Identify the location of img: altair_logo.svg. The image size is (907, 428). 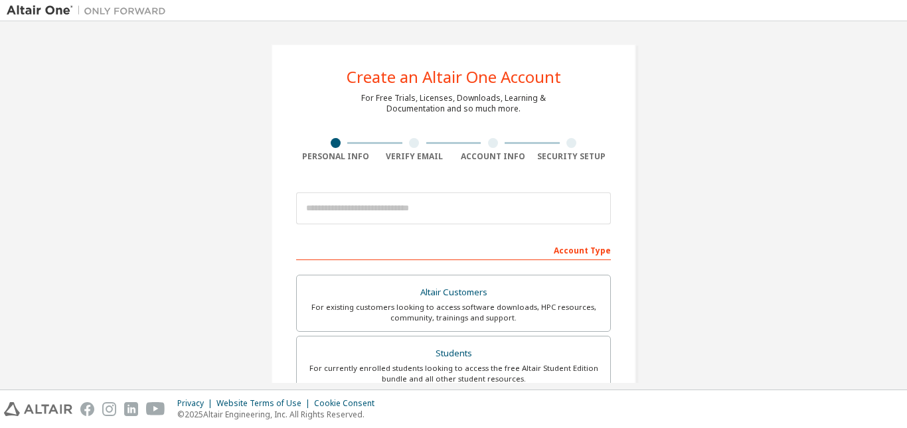
(38, 409).